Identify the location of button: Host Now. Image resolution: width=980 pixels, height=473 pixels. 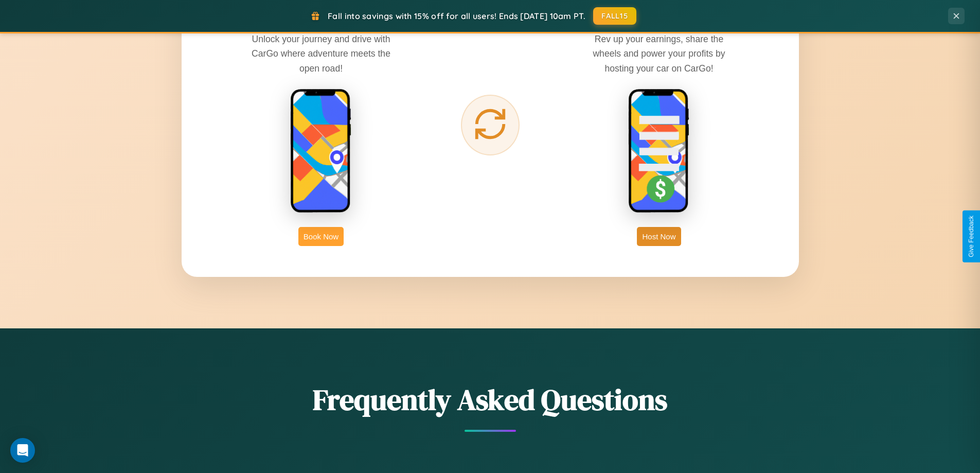
(659, 236).